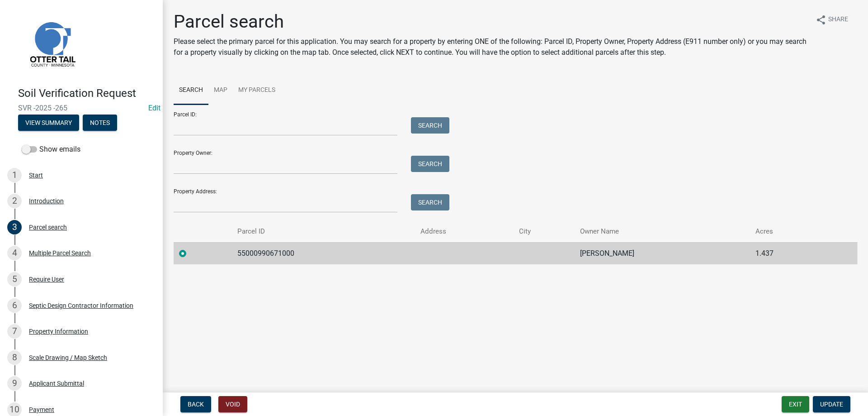 The image size is (868, 416). Describe the element at coordinates (81, 108) in the screenshot. I see `span: SVR -2025 -265` at that location.